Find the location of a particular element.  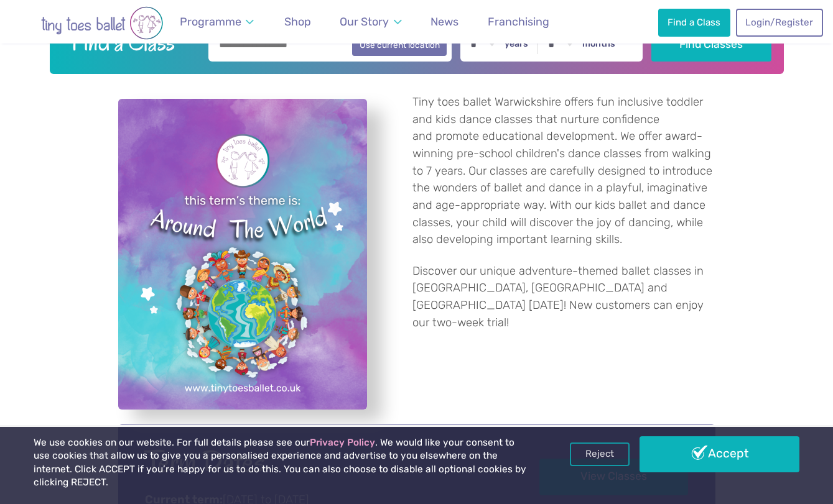

label: years is located at coordinates (516, 44).